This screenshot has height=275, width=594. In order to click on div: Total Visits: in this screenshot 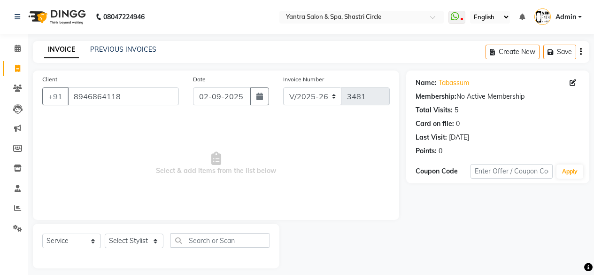, I will do `click(434, 110)`.